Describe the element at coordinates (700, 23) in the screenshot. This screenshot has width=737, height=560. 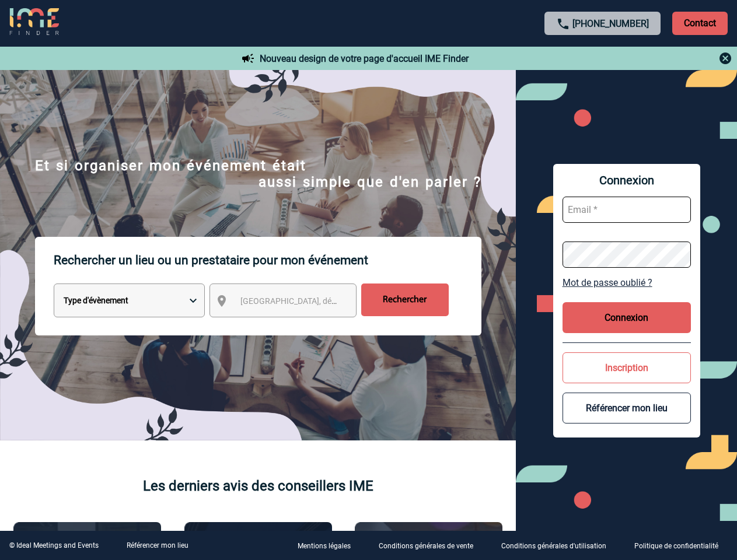
I see `p: Contact` at that location.